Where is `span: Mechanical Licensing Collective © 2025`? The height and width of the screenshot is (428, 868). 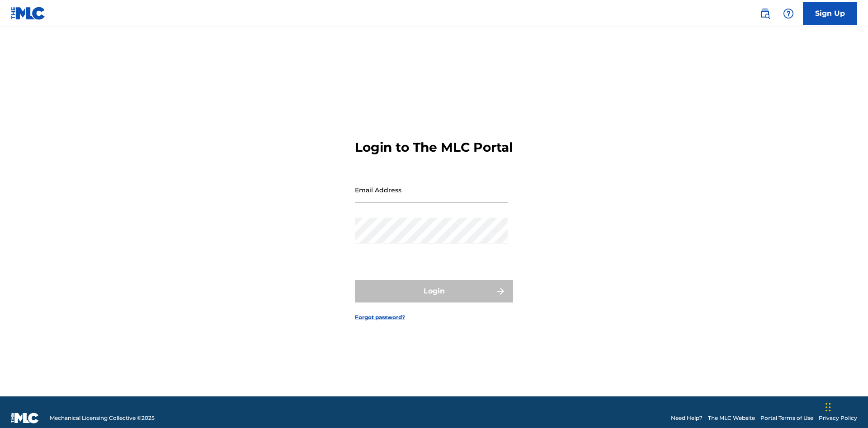
span: Mechanical Licensing Collective © 2025 is located at coordinates (102, 418).